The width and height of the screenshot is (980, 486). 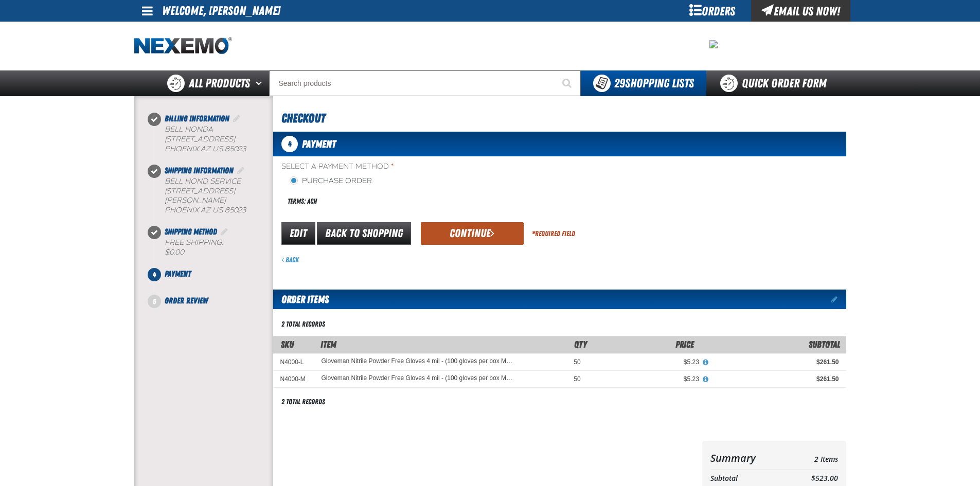 I want to click on a: Gloveman Nitrile Powder Free Gloves 4 mil - (100 gloves per box MIN 10 box order)- M, so click(x=417, y=379).